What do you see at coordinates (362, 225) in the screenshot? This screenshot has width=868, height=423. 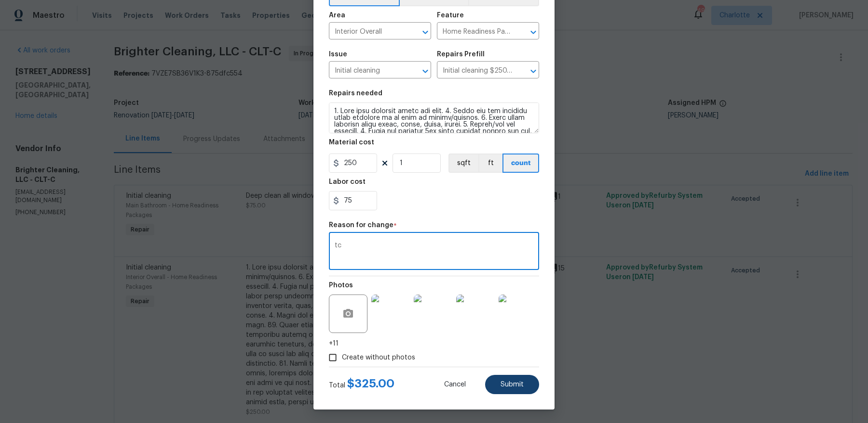 I see `h5: Reason for change` at bounding box center [362, 225].